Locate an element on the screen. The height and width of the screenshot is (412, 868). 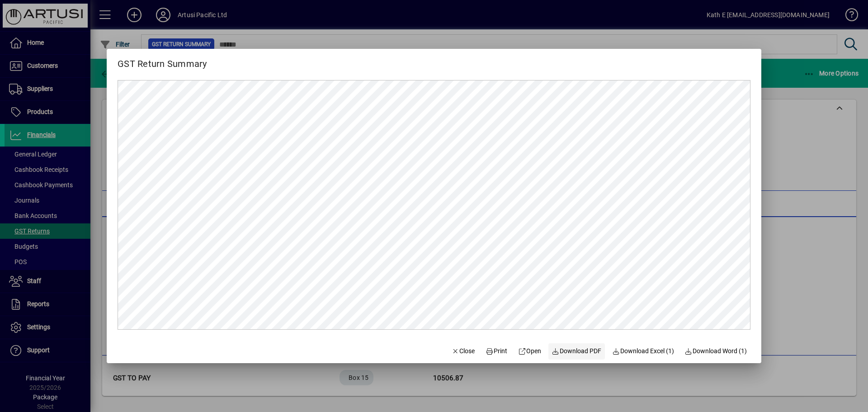
button: Close is located at coordinates (463, 352).